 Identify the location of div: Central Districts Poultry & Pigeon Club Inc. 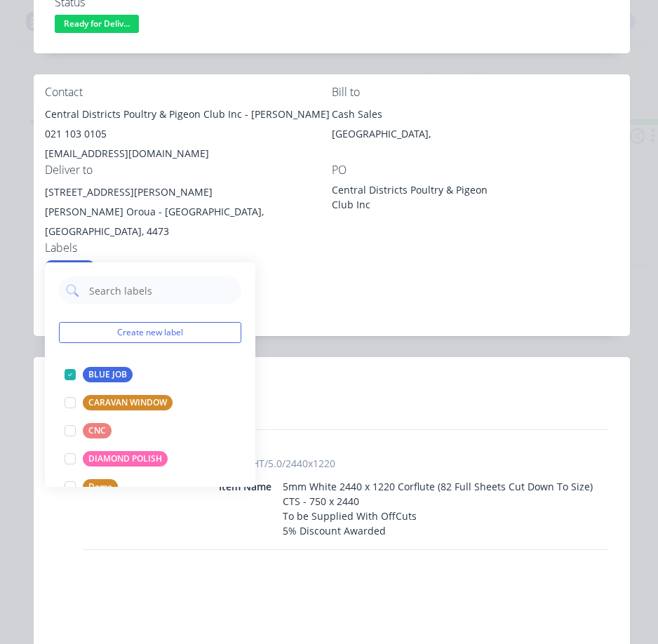
(420, 197).